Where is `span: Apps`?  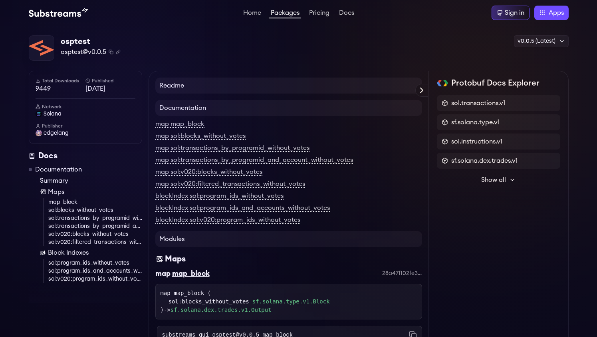 span: Apps is located at coordinates (556, 13).